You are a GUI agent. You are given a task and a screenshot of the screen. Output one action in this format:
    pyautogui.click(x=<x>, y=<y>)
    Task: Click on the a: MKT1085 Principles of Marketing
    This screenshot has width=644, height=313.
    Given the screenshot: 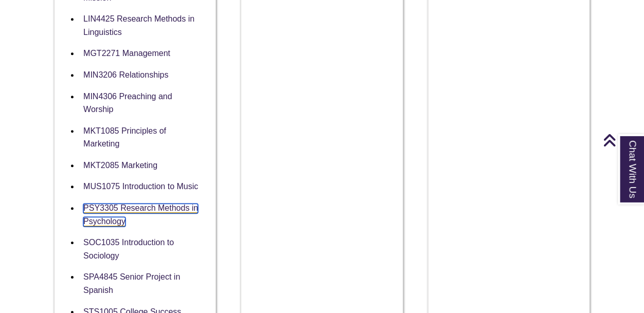 What is the action you would take?
    pyautogui.click(x=124, y=138)
    